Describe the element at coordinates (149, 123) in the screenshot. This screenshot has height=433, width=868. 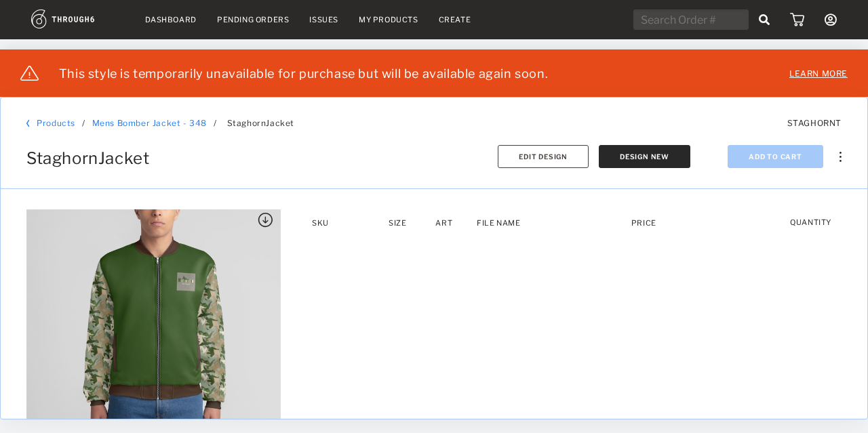
I see `a: Mens Bomber Jacket - 348` at that location.